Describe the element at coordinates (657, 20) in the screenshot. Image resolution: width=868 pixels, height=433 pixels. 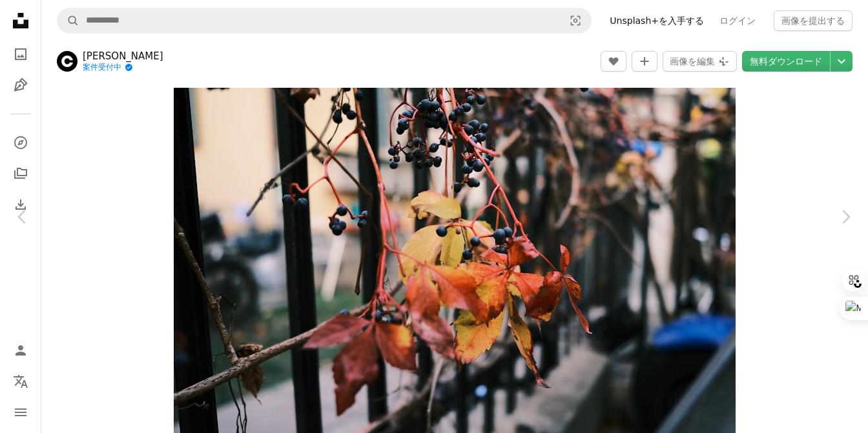
I see `a: Unsplash+を入手する` at that location.